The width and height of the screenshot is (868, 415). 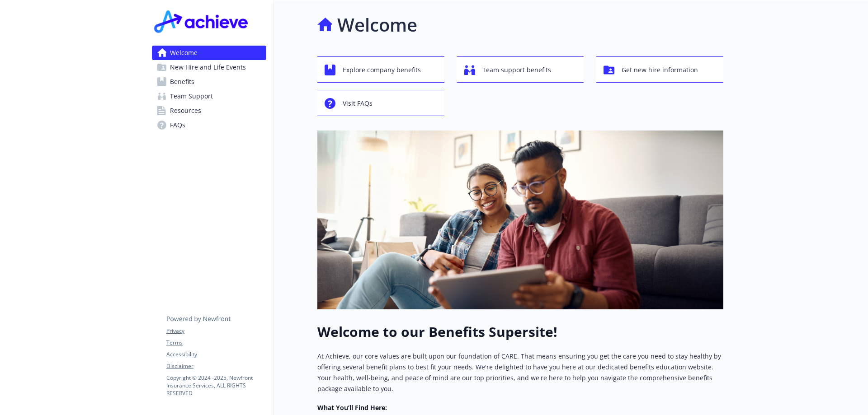 What do you see at coordinates (216, 355) in the screenshot?
I see `a: Accessibility` at bounding box center [216, 355].